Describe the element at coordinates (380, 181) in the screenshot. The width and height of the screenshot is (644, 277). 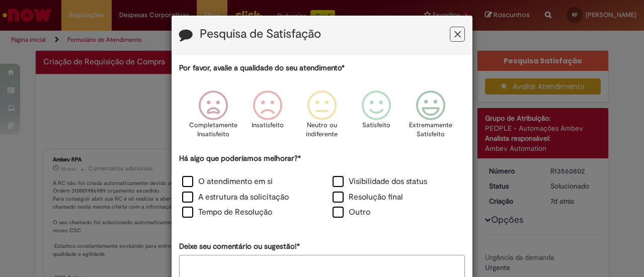
I see `label: Visibilidade dos status` at that location.